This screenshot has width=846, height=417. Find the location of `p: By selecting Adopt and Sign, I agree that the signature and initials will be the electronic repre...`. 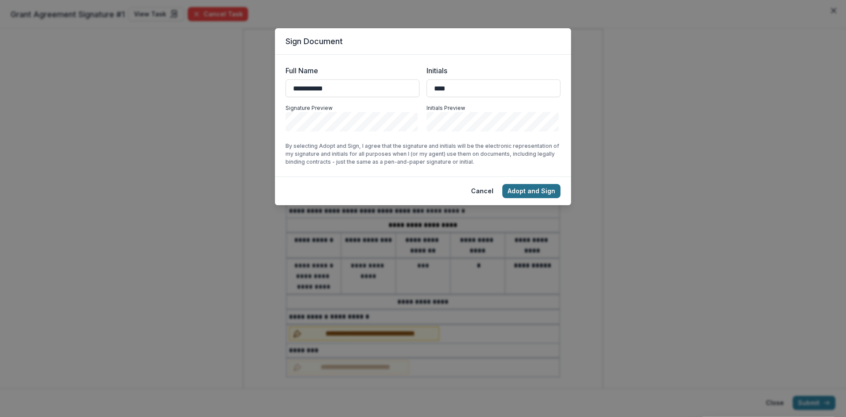

p: By selecting Adopt and Sign, I agree that the signature and initials will be the electronic repre... is located at coordinates (423, 154).